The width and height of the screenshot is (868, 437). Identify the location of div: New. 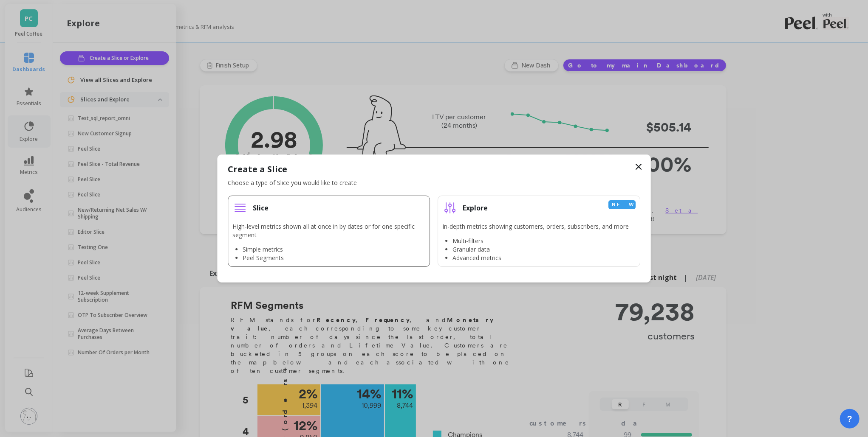
(621, 204).